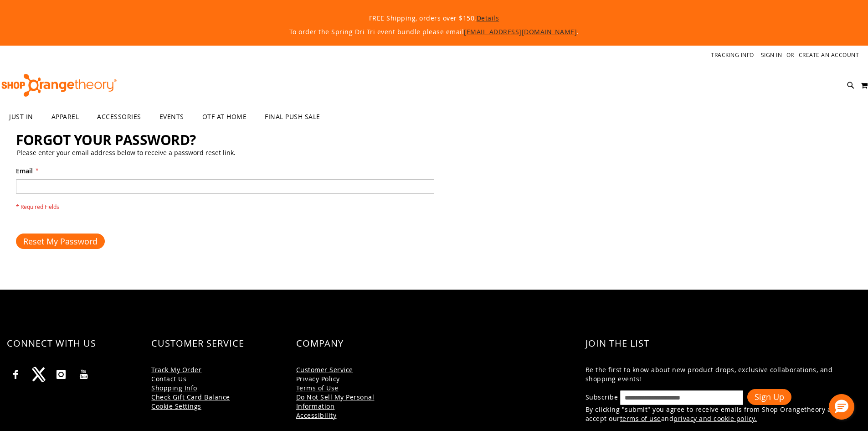 The height and width of the screenshot is (431, 868). Describe the element at coordinates (61, 374) in the screenshot. I see `a: Visit our Instagram page` at that location.